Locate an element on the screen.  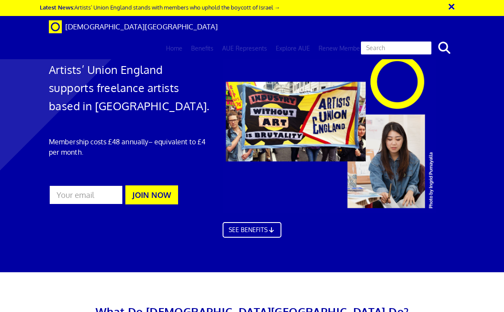
button: JOIN NOW is located at coordinates (152, 195).